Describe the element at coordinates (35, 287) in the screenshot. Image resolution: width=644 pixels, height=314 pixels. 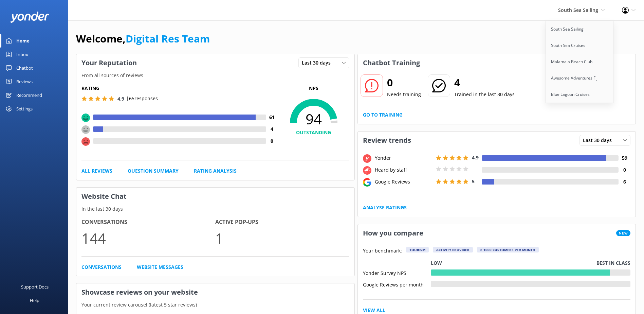
I see `div: Support Docs` at that location.